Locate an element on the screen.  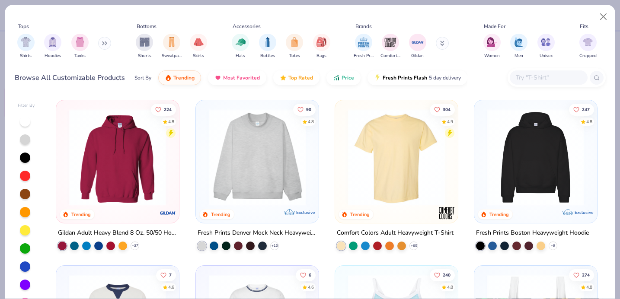
img: Hoodies Image is located at coordinates (53, 42).